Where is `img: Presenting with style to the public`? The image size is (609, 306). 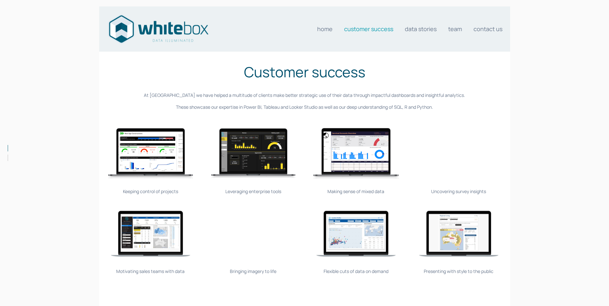
img: Presenting with style to the public is located at coordinates (459, 234).